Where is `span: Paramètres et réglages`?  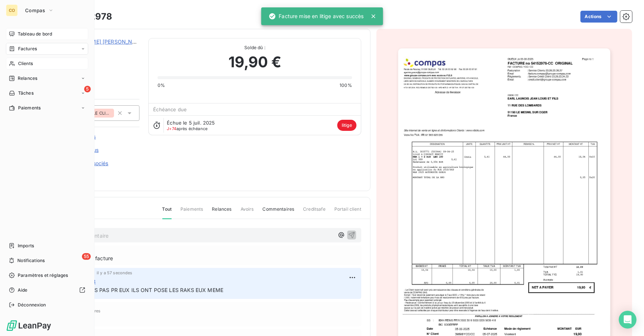
span: Paramètres et réglages is located at coordinates (43, 275).